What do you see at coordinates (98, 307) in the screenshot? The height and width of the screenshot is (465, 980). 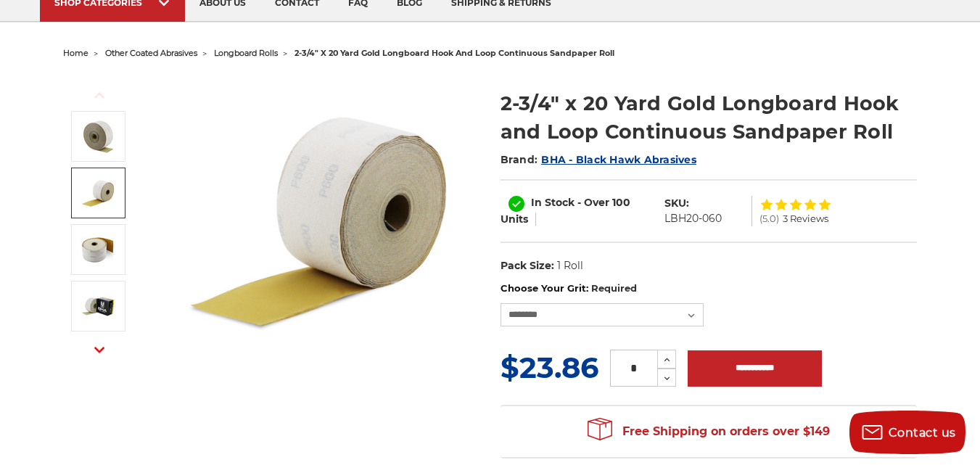 I see `img: BHA 180 grit sandpaper roll with hook and loop for easy attachment and effective material removal.` at bounding box center [98, 307].